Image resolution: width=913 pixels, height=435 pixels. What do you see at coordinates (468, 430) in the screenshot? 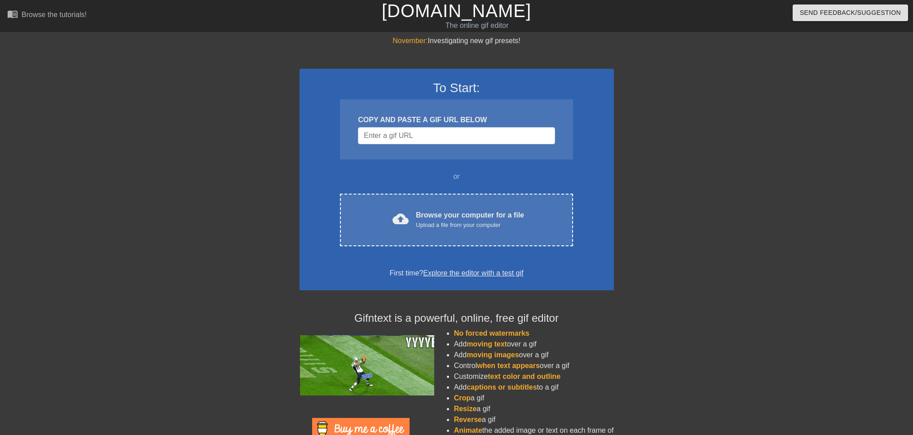
I see `span: Animate` at bounding box center [468, 430].